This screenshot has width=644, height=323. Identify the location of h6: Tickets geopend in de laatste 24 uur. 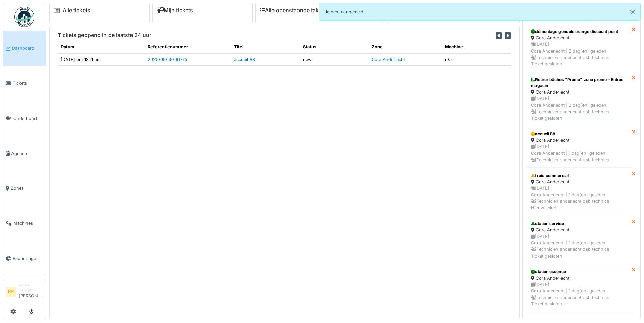
(104, 35).